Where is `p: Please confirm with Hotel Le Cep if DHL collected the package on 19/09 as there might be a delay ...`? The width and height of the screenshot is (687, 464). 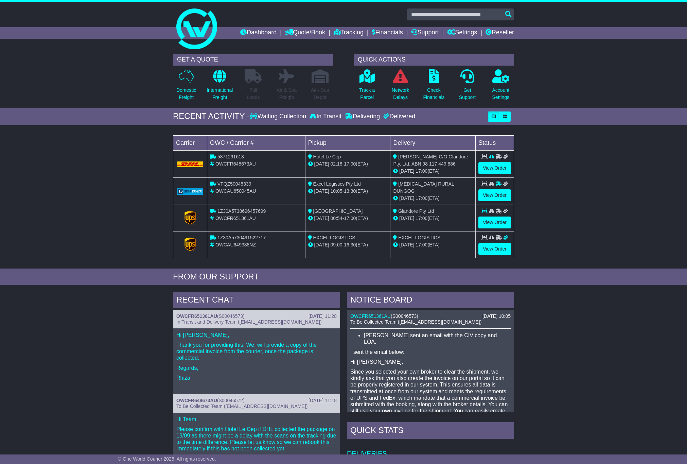 p: Please confirm with Hotel Le Cep if DHL collected the package on 19/09 as there might be a delay ... is located at coordinates (256, 439).